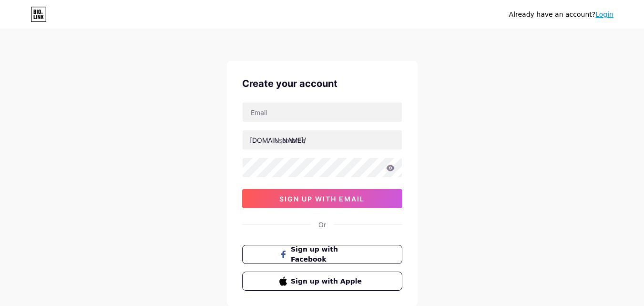  I want to click on button: Sign up with Facebook, so click(322, 254).